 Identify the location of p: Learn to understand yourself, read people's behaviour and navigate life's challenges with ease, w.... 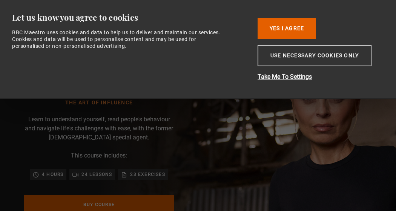
(99, 129).